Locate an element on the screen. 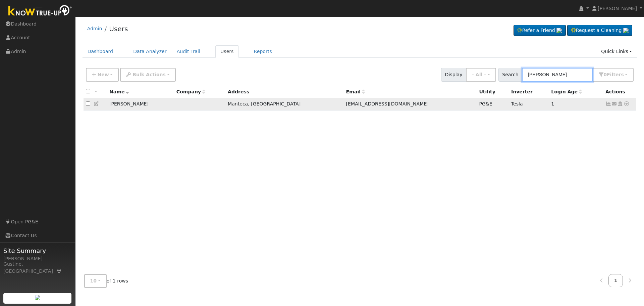 The image size is (644, 306). a: Quick Links is located at coordinates (617, 51).